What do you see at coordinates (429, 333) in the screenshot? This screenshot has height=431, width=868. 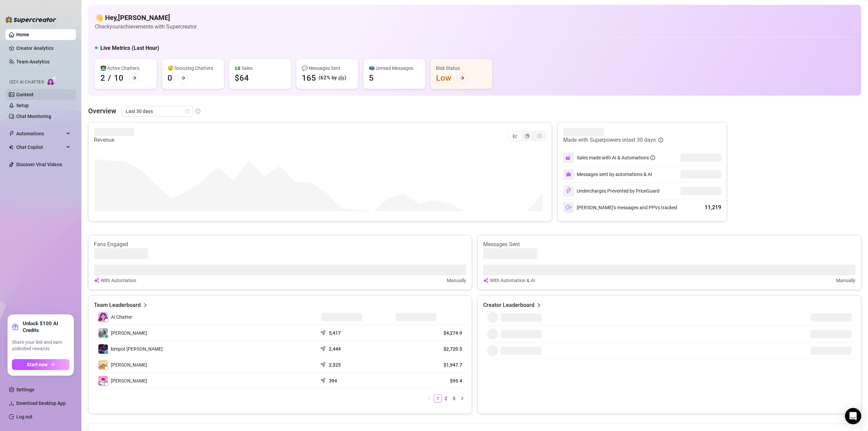 I see `article: $4,274.9` at bounding box center [429, 333].